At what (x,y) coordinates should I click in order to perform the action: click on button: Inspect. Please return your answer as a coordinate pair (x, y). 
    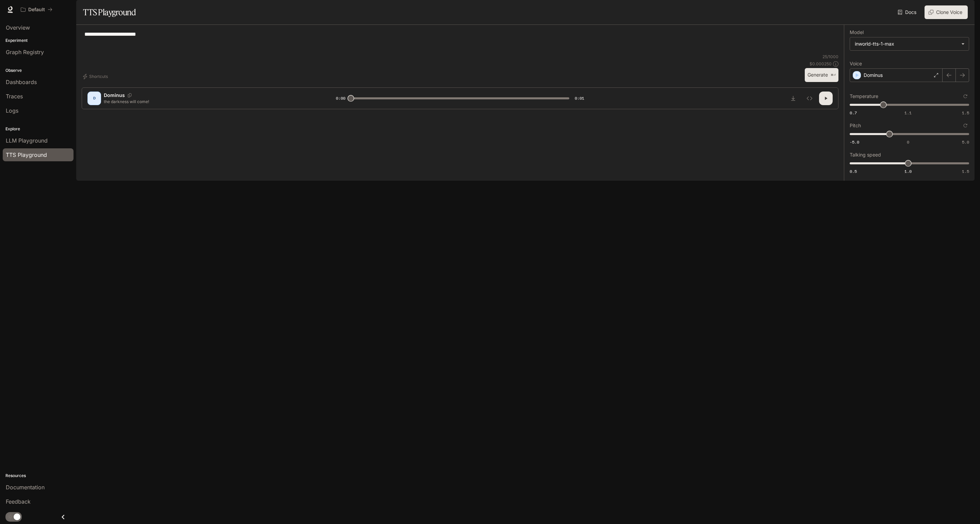
    Looking at the image, I should click on (810, 98).